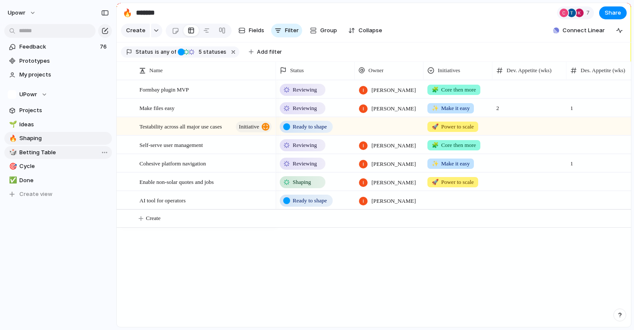 The image size is (634, 330). What do you see at coordinates (58, 167) in the screenshot?
I see `div: 🎯Cycle` at bounding box center [58, 167].